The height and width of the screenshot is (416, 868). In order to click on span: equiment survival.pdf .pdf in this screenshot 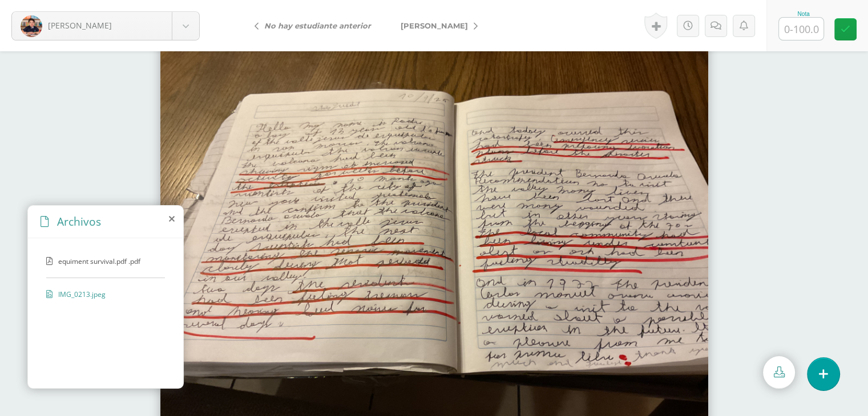, I will do `click(105, 261)`.